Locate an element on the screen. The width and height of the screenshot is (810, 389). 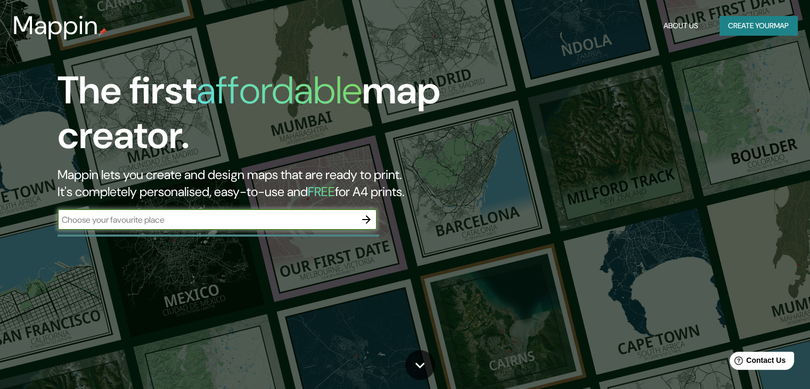
h5: FREE is located at coordinates (321, 191).